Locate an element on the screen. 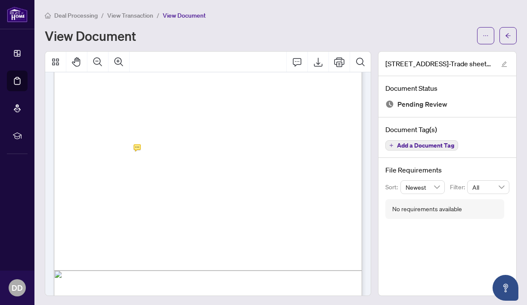 The width and height of the screenshot is (527, 305). span: Deal Processing is located at coordinates (76, 15).